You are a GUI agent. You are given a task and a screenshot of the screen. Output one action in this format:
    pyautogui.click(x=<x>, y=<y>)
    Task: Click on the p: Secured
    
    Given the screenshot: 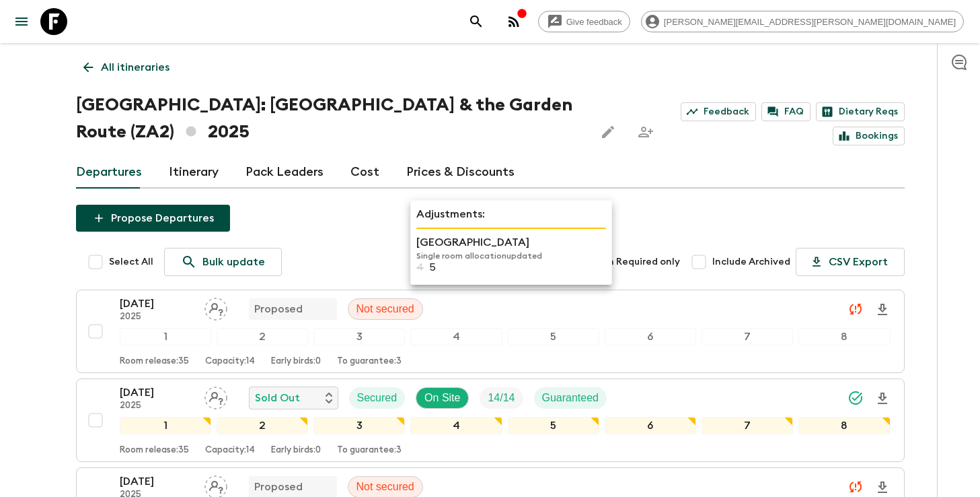 What is the action you would take?
    pyautogui.click(x=378, y=398)
    